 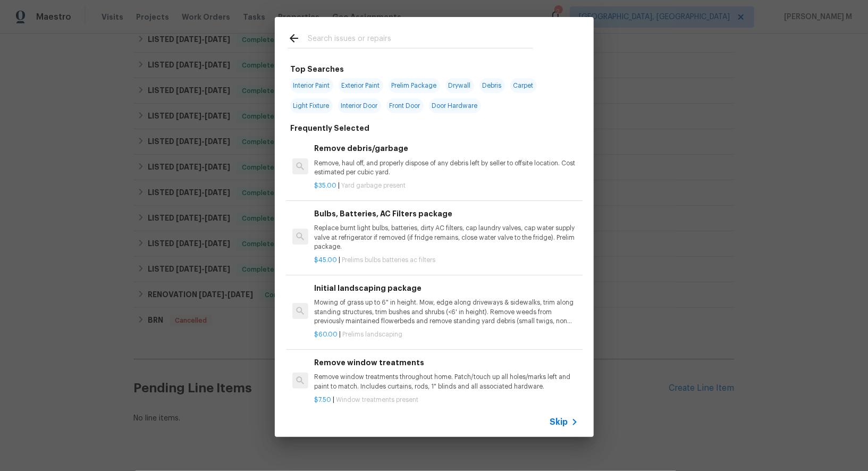 I want to click on span: Yard garbage present, so click(x=373, y=185).